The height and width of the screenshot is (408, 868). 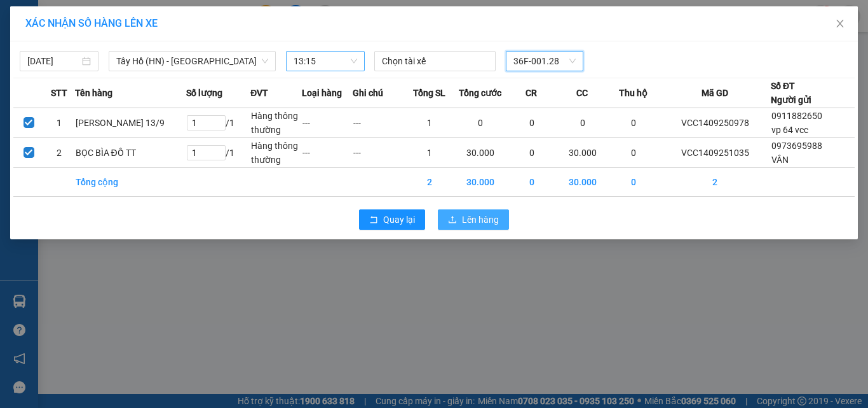 What do you see at coordinates (132, 72) in the screenshot?
I see `span: Website` at bounding box center [132, 72].